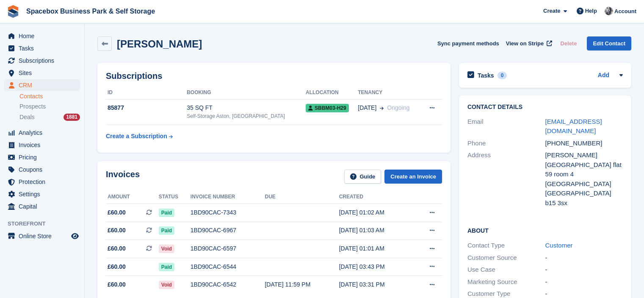 This screenshot has height=298, width=644. Describe the element at coordinates (507, 143) in the screenshot. I see `div: Phone` at that location.